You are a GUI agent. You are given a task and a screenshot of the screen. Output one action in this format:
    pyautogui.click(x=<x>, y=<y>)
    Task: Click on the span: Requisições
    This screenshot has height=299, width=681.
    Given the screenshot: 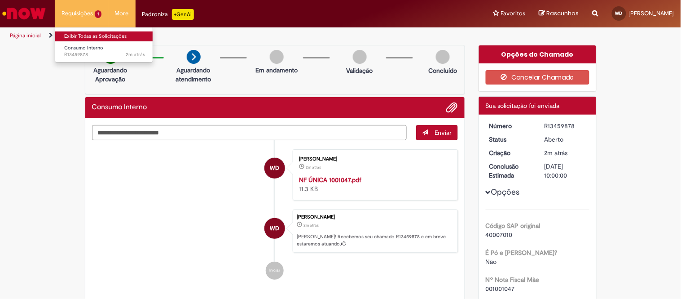 What is the action you would take?
    pyautogui.click(x=77, y=13)
    